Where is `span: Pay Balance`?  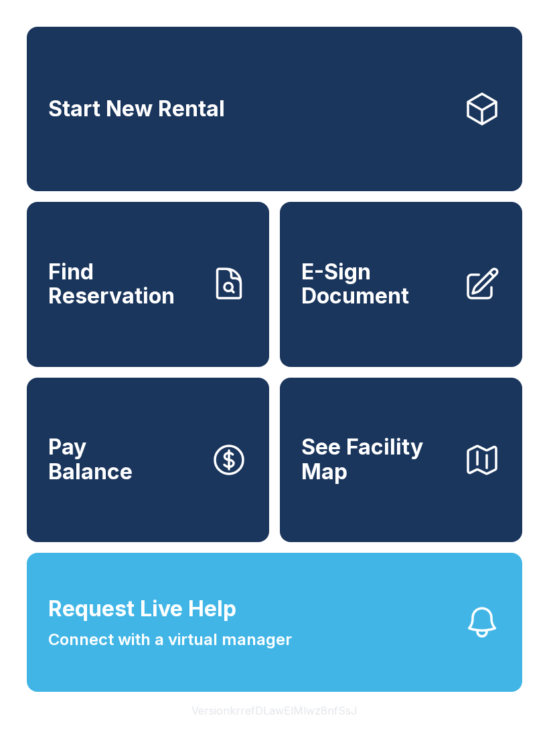
span: Pay Balance is located at coordinates (91, 459).